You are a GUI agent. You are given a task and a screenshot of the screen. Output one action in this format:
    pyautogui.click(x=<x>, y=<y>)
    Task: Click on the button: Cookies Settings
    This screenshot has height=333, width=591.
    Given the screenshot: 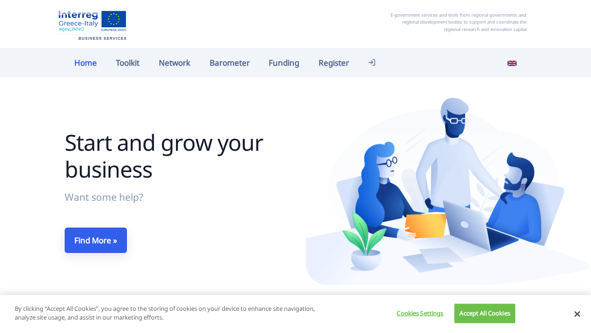 What is the action you would take?
    pyautogui.click(x=418, y=313)
    